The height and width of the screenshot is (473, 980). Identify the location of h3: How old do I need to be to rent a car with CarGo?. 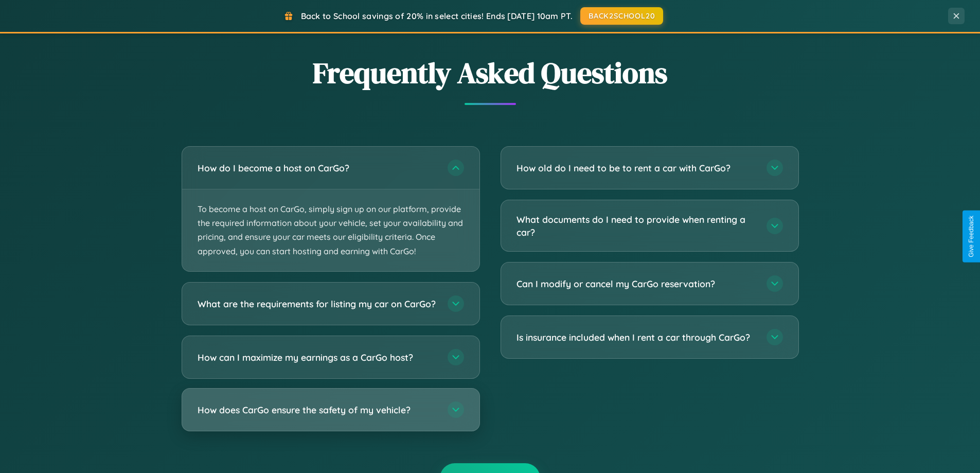
(637, 168).